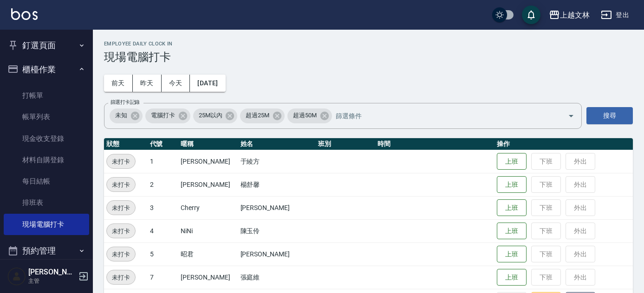 This screenshot has width=644, height=293. Describe the element at coordinates (147, 83) in the screenshot. I see `button: 昨天` at that location.